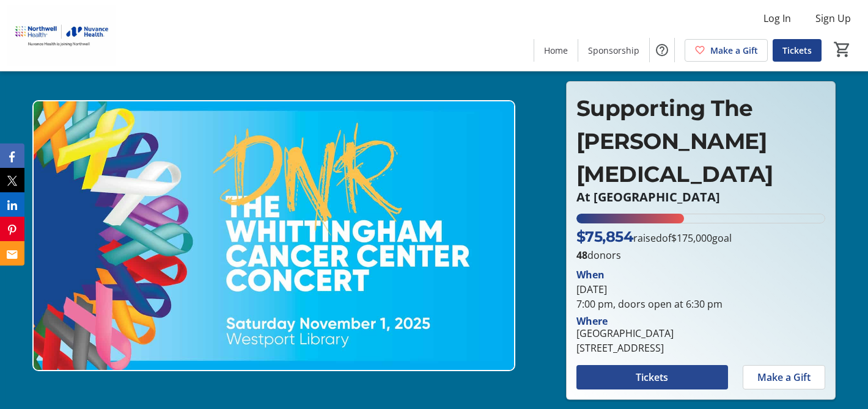 Image resolution: width=868 pixels, height=409 pixels. I want to click on a: Sponsorship, so click(614, 50).